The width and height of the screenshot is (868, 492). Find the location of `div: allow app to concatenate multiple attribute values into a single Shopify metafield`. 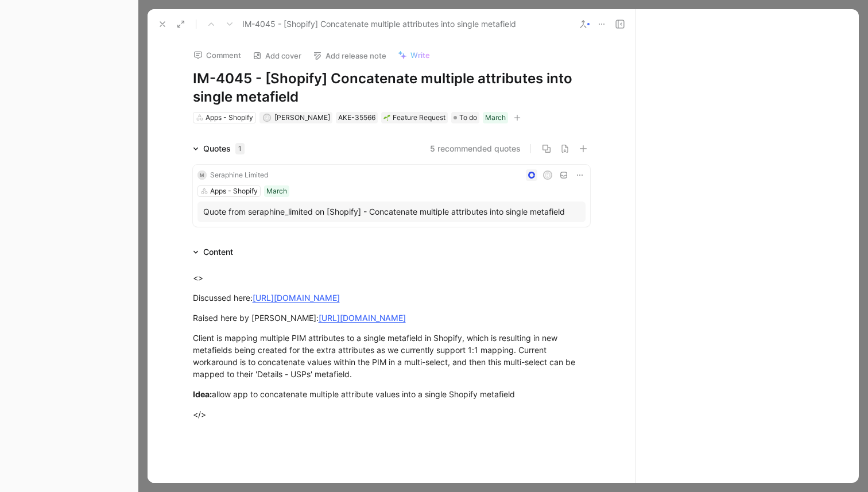

div: allow app to concatenate multiple attribute values into a single Shopify metafield is located at coordinates (391, 394).